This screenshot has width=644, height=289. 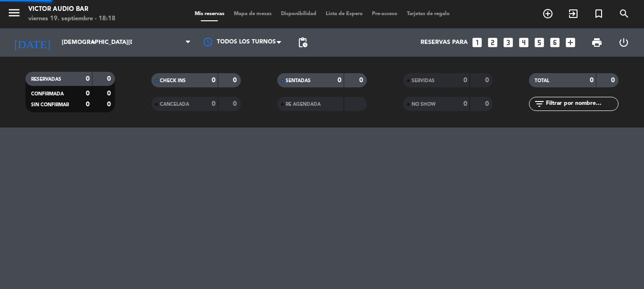 I want to click on span: NO SHOW, so click(x=424, y=104).